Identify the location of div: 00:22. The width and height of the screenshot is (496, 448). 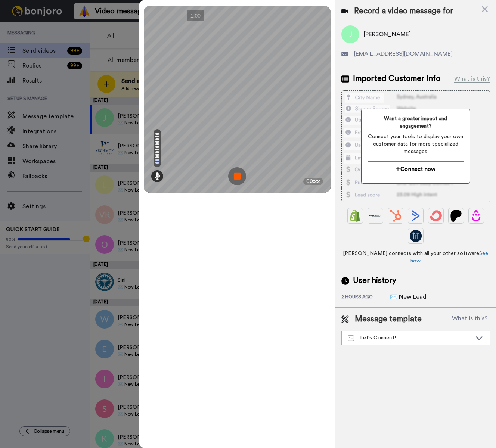
(313, 182).